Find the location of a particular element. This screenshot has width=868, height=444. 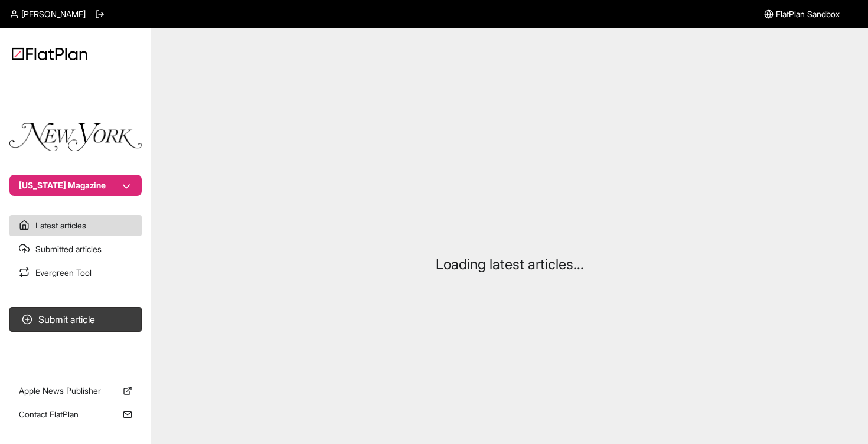

a: Apple News Publisher is located at coordinates (76, 391).